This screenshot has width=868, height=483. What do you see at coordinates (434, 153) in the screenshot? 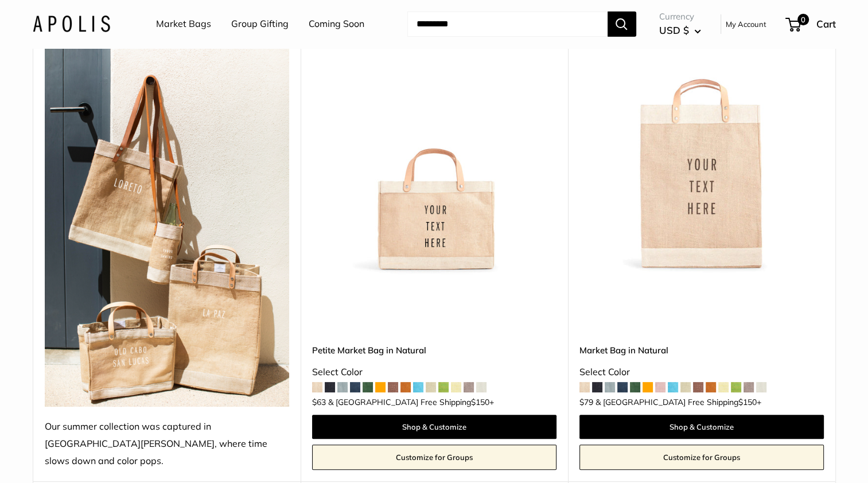
I see `a: Petite Market Bag in Naturaldescription_Effortless style that elevates every moment` at bounding box center [434, 153].